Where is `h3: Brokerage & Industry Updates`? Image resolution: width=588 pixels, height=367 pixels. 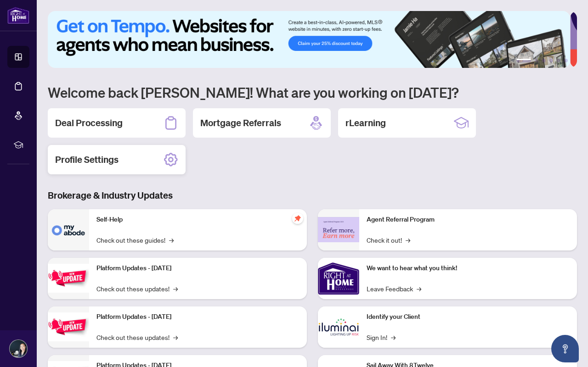 h3: Brokerage & Industry Updates is located at coordinates (312, 195).